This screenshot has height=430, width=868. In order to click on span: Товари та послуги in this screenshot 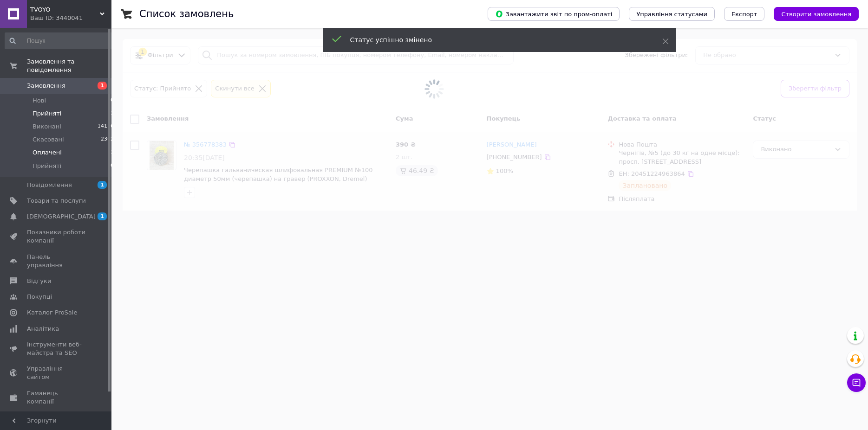, I will do `click(56, 201)`.